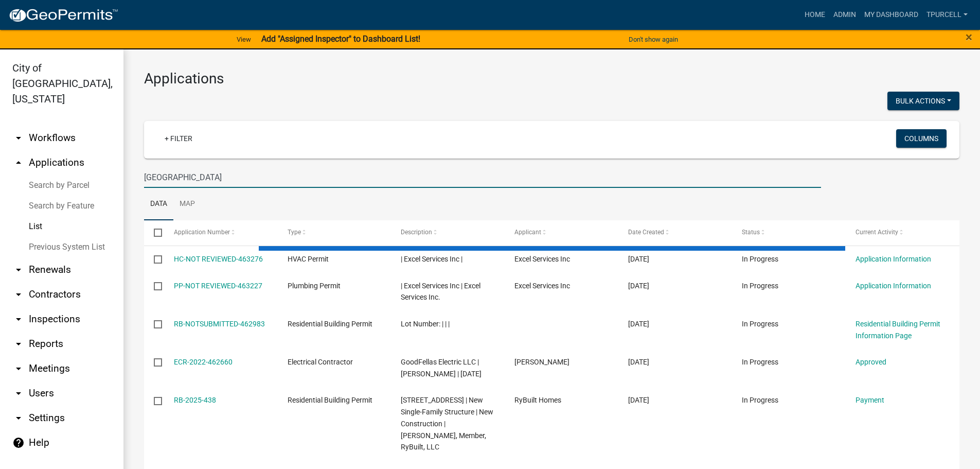 This screenshot has height=469, width=980. What do you see at coordinates (528, 233) in the screenshot?
I see `span: Applicant` at bounding box center [528, 233].